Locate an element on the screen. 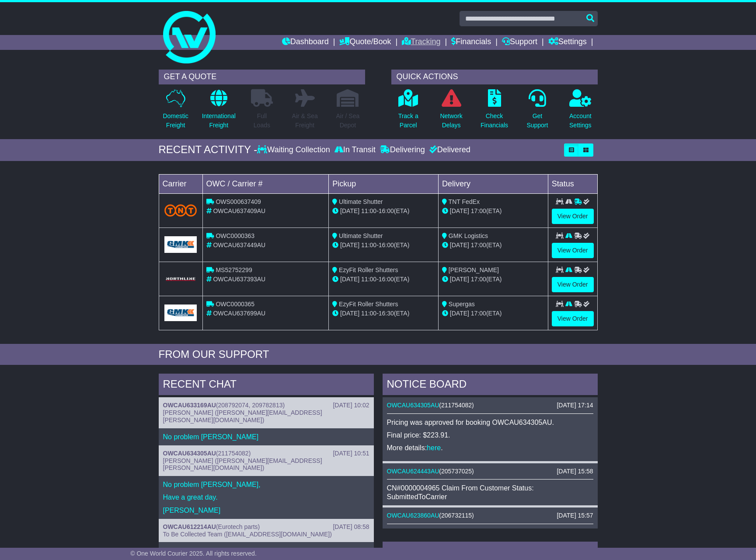 This screenshot has height=560, width=756. a: NetworkDelays is located at coordinates (451, 112).